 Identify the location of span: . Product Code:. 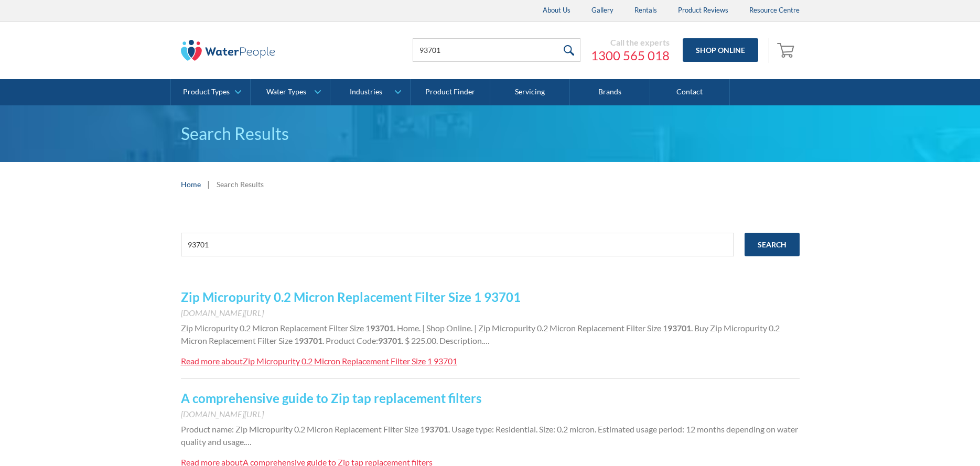
(350, 341).